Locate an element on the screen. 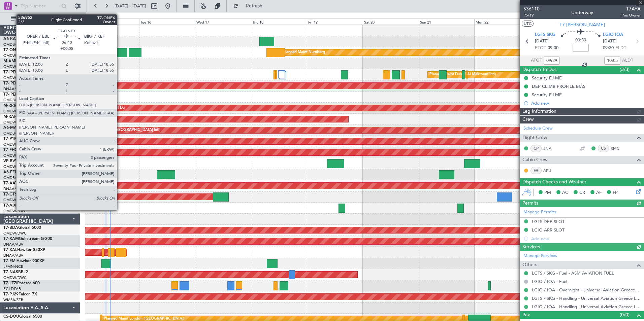 The height and width of the screenshot is (321, 644). div: Add new is located at coordinates (586, 103).